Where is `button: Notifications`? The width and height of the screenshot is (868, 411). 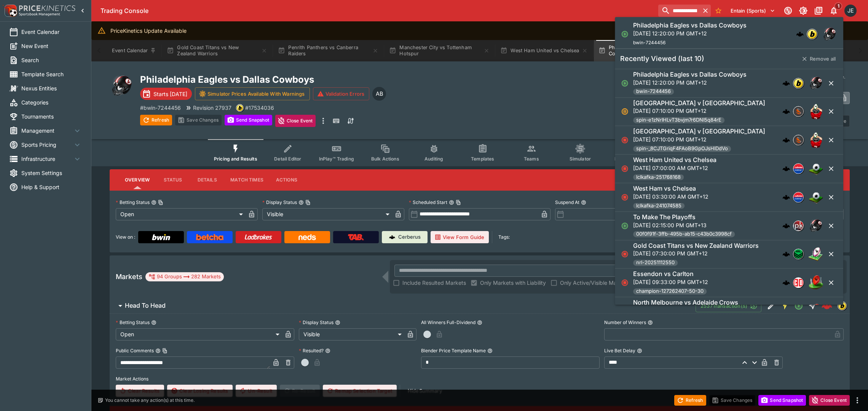 button: Notifications is located at coordinates (834, 11).